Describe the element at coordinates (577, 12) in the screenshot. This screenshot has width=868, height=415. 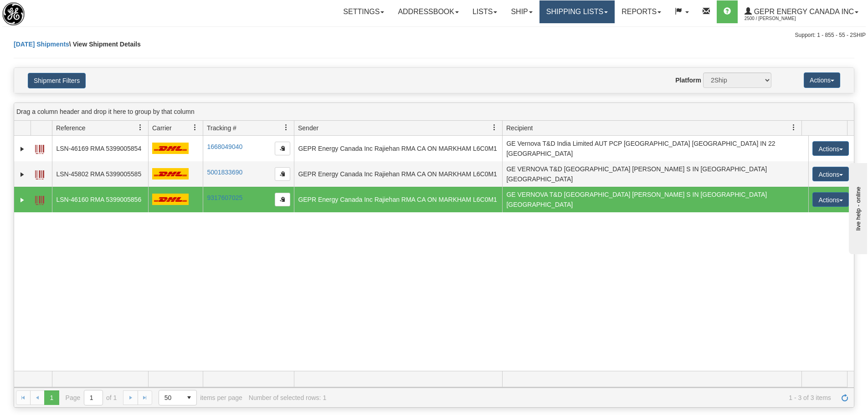
I see `a: Shipping lists` at that location.